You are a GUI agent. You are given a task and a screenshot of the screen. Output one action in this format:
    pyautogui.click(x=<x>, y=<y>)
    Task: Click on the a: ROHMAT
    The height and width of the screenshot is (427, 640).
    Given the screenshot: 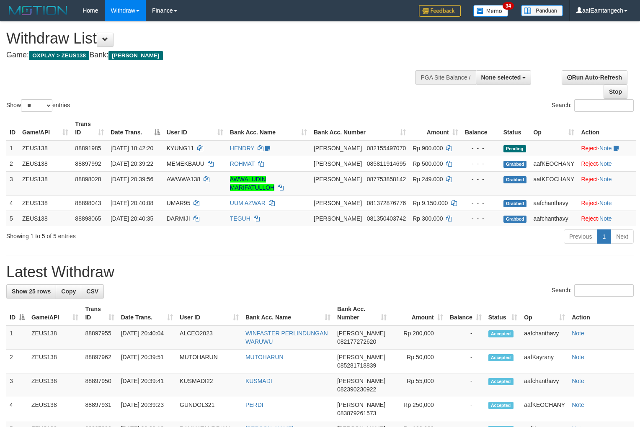 What is the action you would take?
    pyautogui.click(x=242, y=164)
    